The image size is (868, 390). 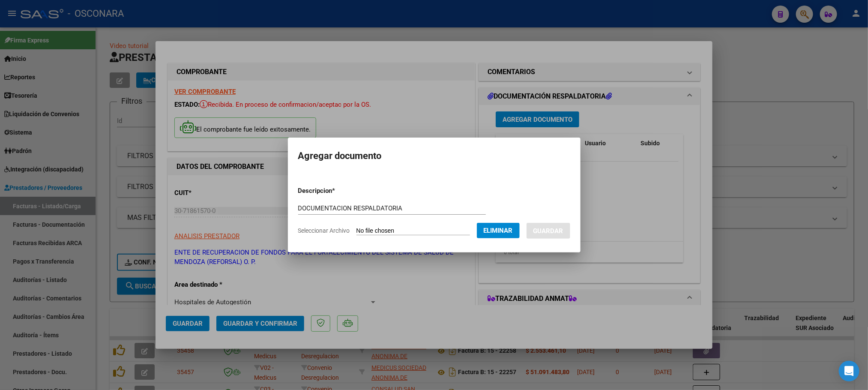 I want to click on button: Eliminar, so click(x=498, y=231).